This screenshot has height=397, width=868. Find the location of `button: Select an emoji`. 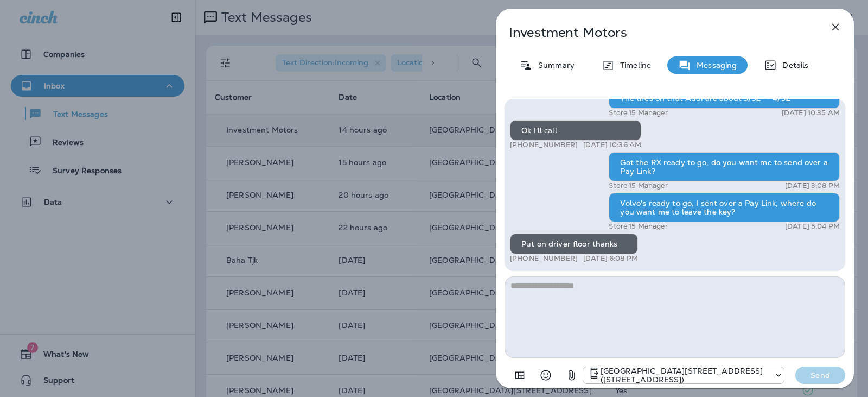

button: Select an emoji is located at coordinates (545, 375).